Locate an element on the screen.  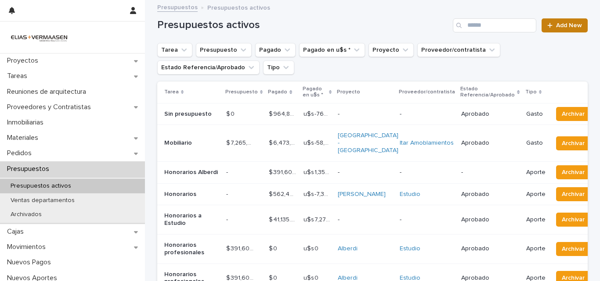
button: Pagado en u$s * is located at coordinates (332, 50).